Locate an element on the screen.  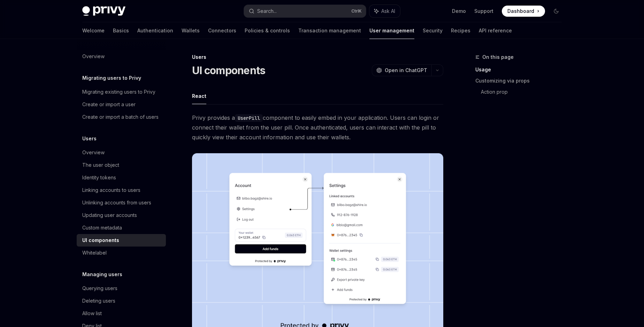
div: The user object is located at coordinates (101, 165).